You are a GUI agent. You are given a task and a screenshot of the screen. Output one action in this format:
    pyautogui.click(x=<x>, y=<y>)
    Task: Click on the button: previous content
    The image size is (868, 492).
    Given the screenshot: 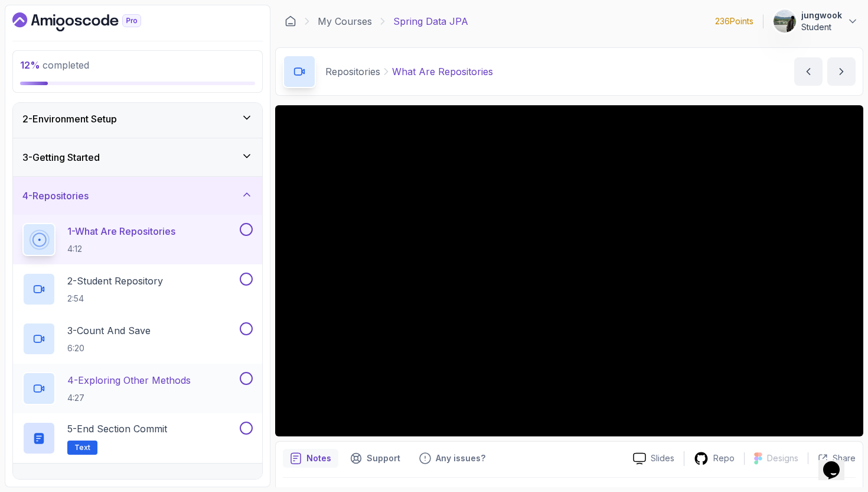 What is the action you would take?
    pyautogui.click(x=809, y=71)
    